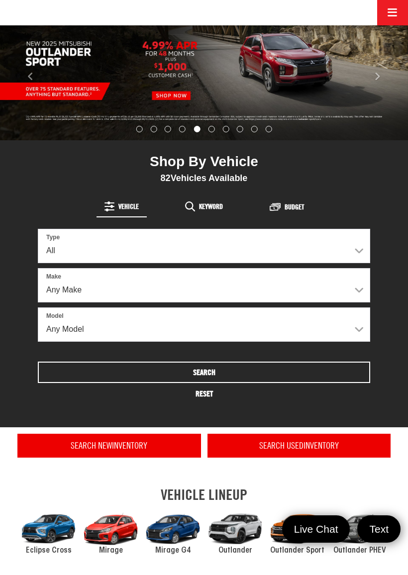  What do you see at coordinates (299, 446) in the screenshot?
I see `h4: Search Used` at bounding box center [299, 446].